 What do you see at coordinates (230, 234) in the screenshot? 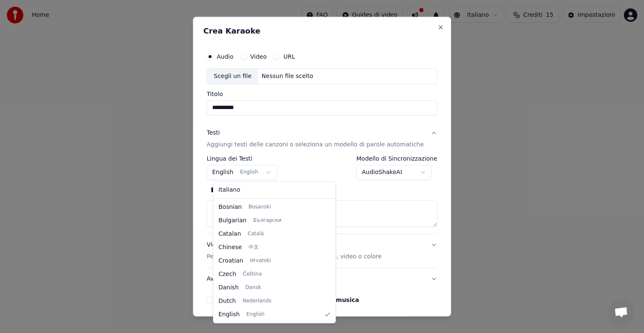
I see `span: Catalan` at bounding box center [230, 234].